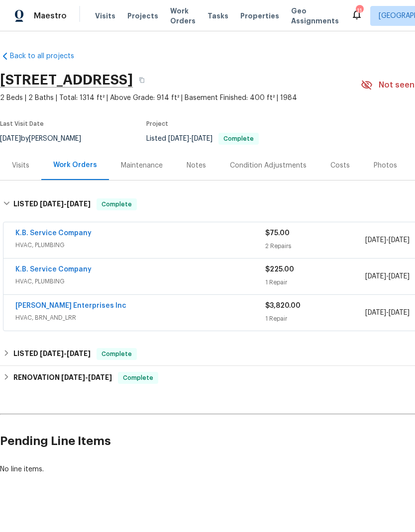 Image resolution: width=415 pixels, height=532 pixels. I want to click on span: Maestro, so click(50, 16).